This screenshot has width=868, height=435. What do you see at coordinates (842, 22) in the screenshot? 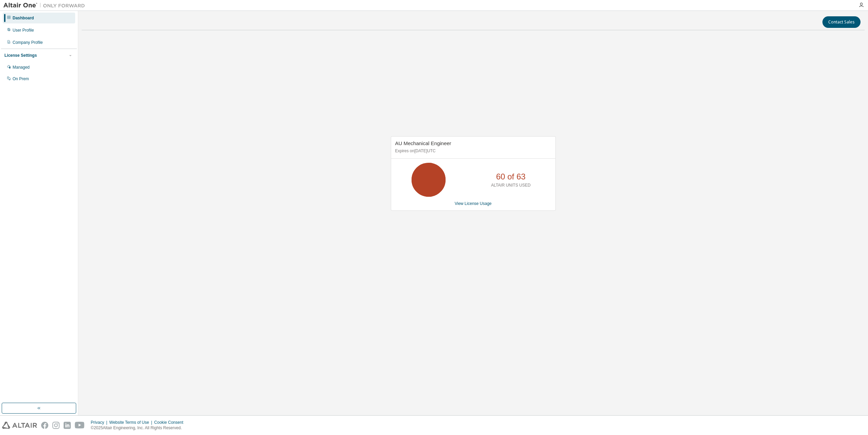
I see `button: Contact Sales` at bounding box center [842, 22].